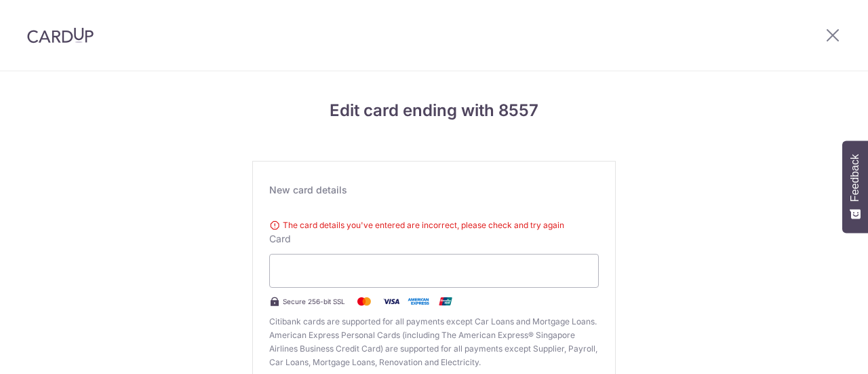 The width and height of the screenshot is (868, 374). Describe the element at coordinates (419, 301) in the screenshot. I see `img: .alt.amex` at that location.